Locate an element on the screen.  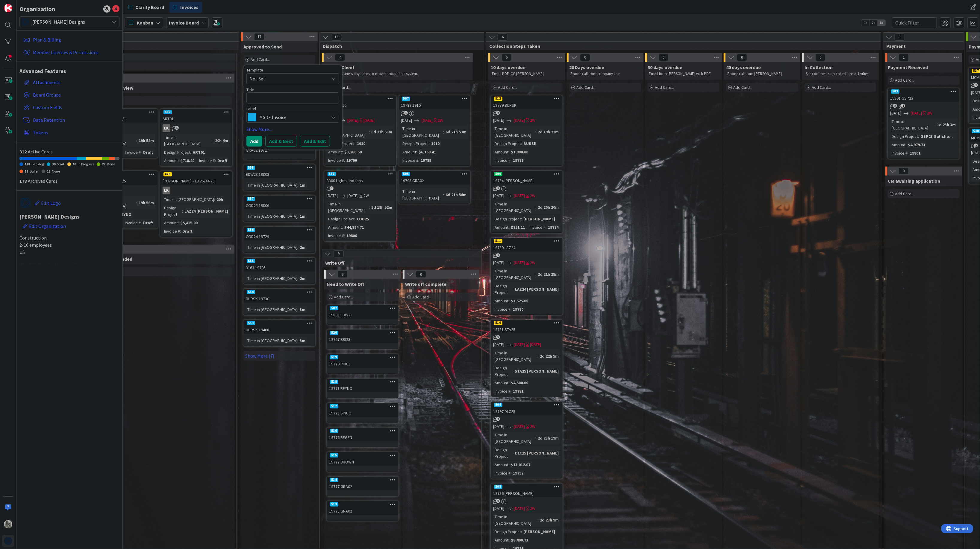
div: 512 is located at coordinates (498, 99).